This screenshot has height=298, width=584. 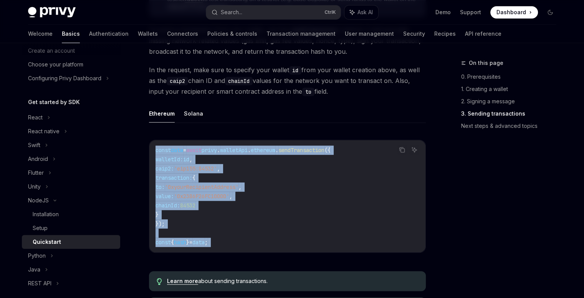 I want to click on span: '0xyourRecipientAddress', so click(x=202, y=187).